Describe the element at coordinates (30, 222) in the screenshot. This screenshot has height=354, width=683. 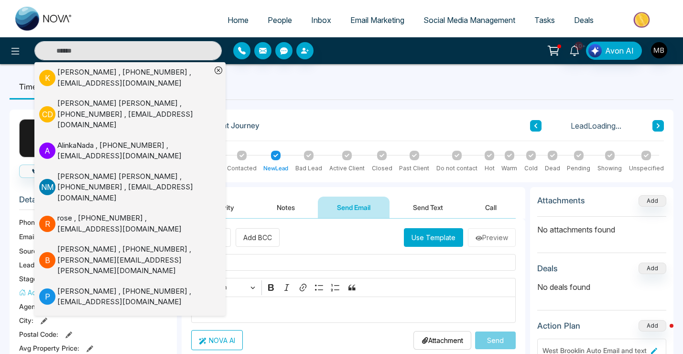
I see `span: Phone:` at that location.